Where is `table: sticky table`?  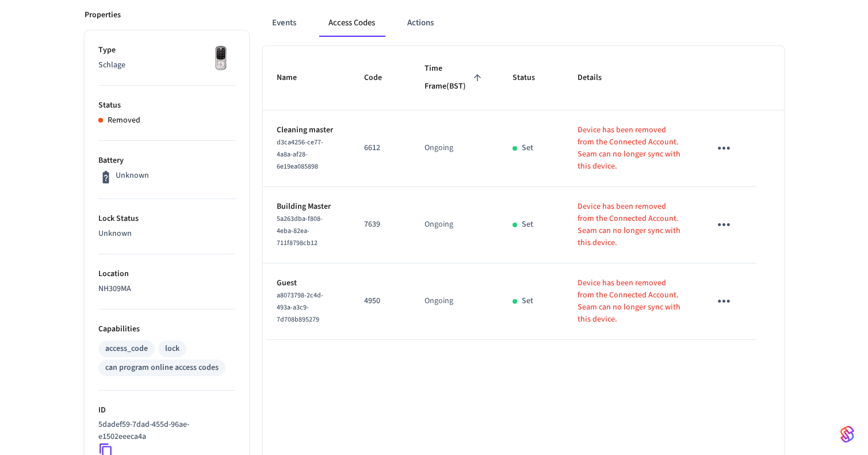
table: sticky table is located at coordinates (524, 193).